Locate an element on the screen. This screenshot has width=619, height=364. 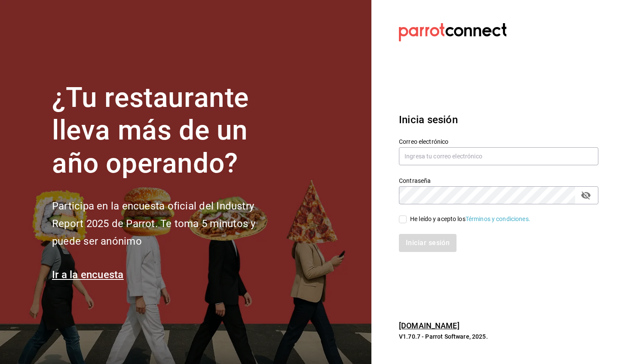
label: Correo electrónico is located at coordinates (499, 141).